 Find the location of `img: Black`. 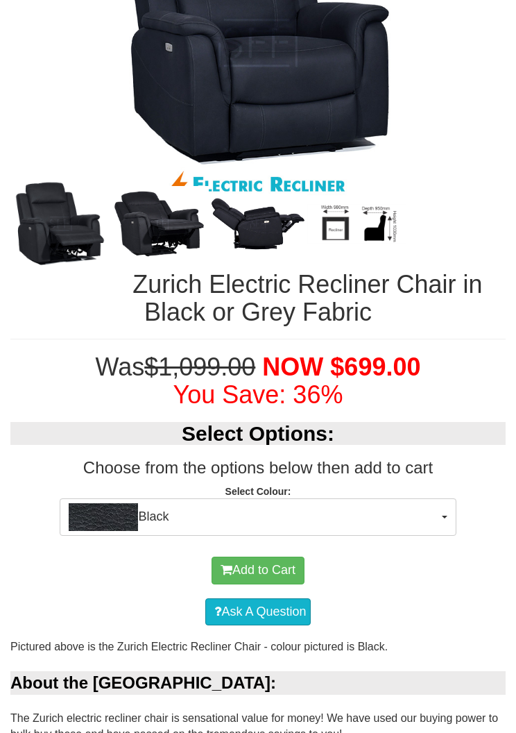

img: Black is located at coordinates (103, 517).